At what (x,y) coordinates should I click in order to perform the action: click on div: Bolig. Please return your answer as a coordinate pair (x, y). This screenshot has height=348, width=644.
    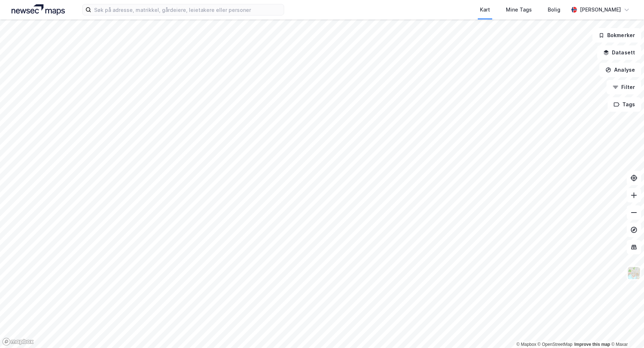
    Looking at the image, I should click on (554, 10).